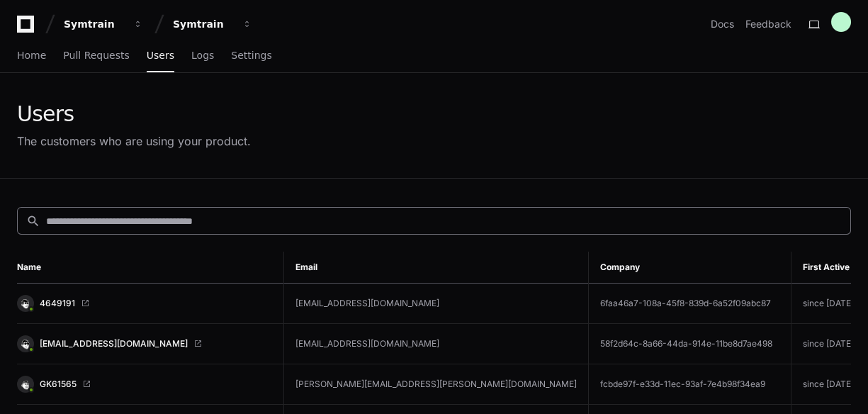 This screenshot has height=414, width=868. I want to click on span: GK61565, so click(58, 384).